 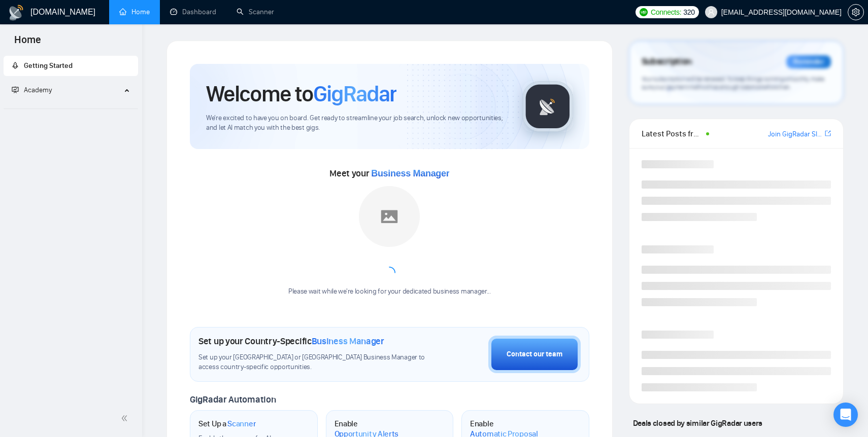 I want to click on div: Please wait while we're looking for your dedicated business manager..., so click(x=389, y=292).